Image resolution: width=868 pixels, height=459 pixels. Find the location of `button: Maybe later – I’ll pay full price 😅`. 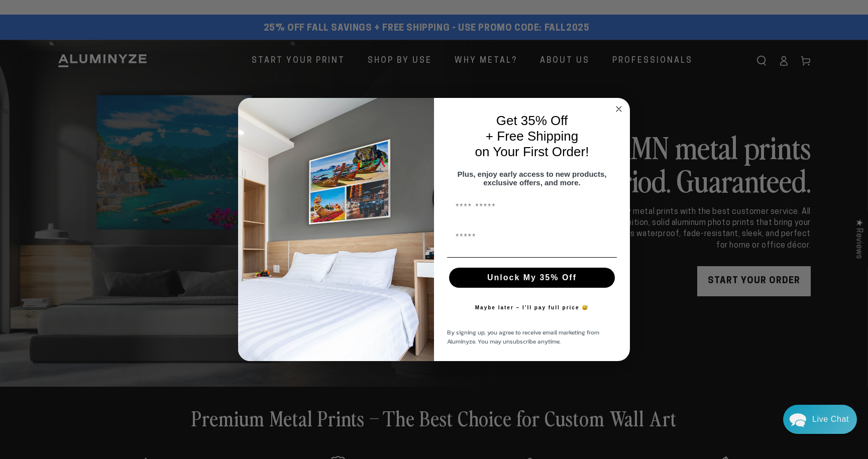

button: Maybe later – I’ll pay full price 😅 is located at coordinates (532, 308).